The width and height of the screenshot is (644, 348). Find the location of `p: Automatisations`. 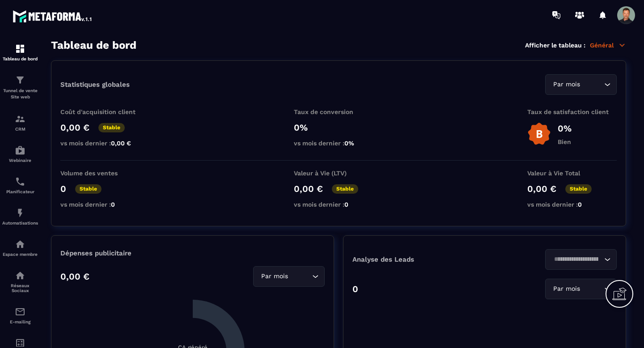

p: Automatisations is located at coordinates (20, 223).